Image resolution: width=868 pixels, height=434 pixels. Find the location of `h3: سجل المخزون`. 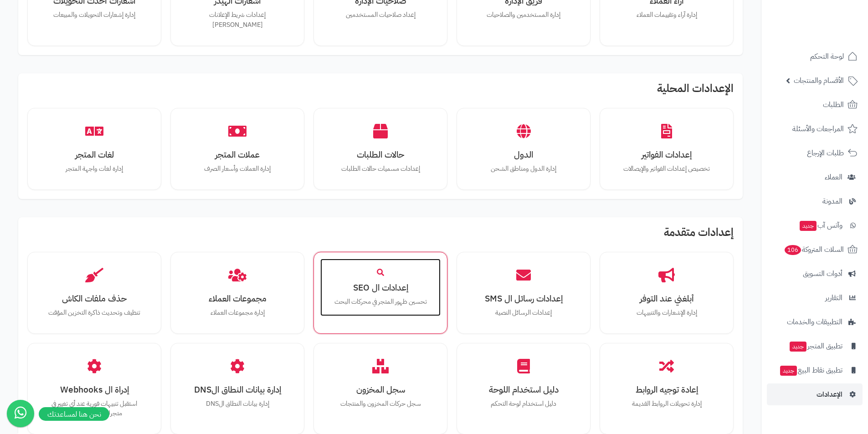

h3: سجل المخزون is located at coordinates (381, 389).